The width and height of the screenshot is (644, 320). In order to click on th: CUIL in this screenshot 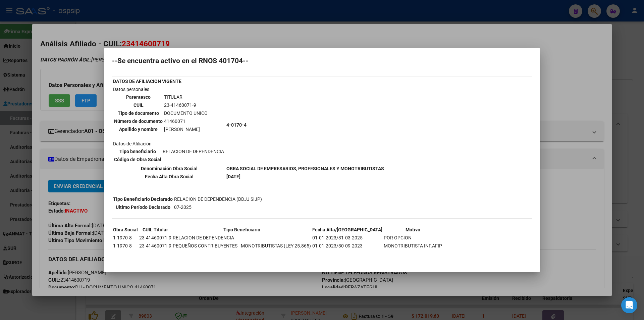, I will do `click(138, 105)`.